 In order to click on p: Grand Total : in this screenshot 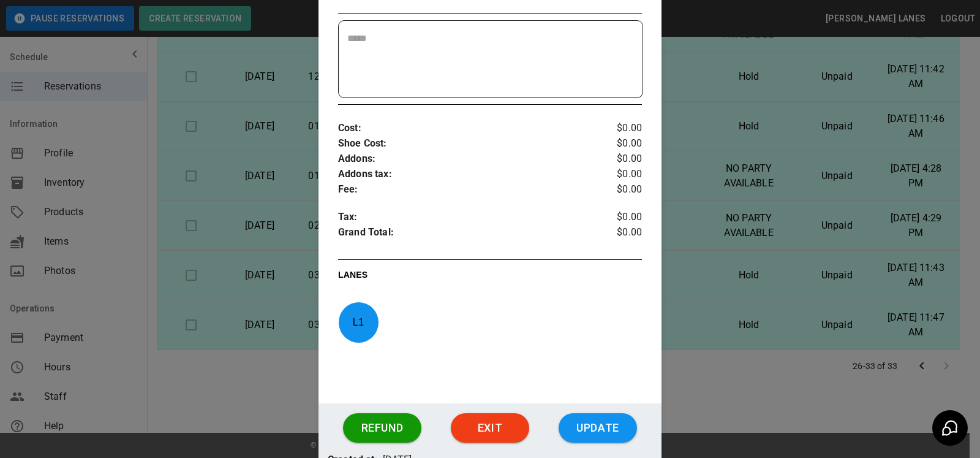, I will do `click(464, 234)`.